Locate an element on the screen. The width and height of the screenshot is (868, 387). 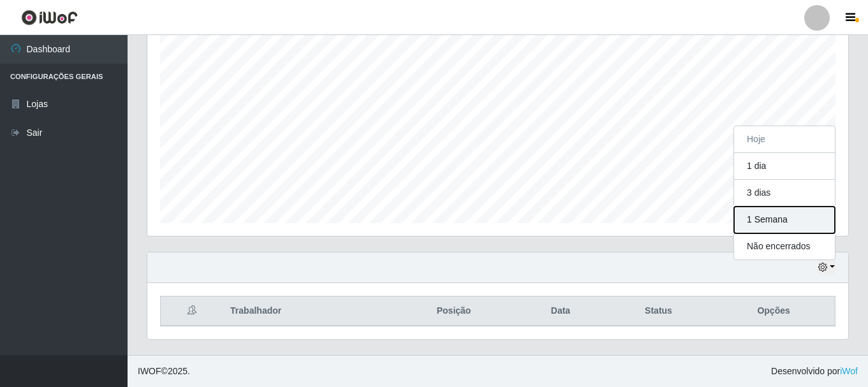
button: Hoje is located at coordinates (784, 140).